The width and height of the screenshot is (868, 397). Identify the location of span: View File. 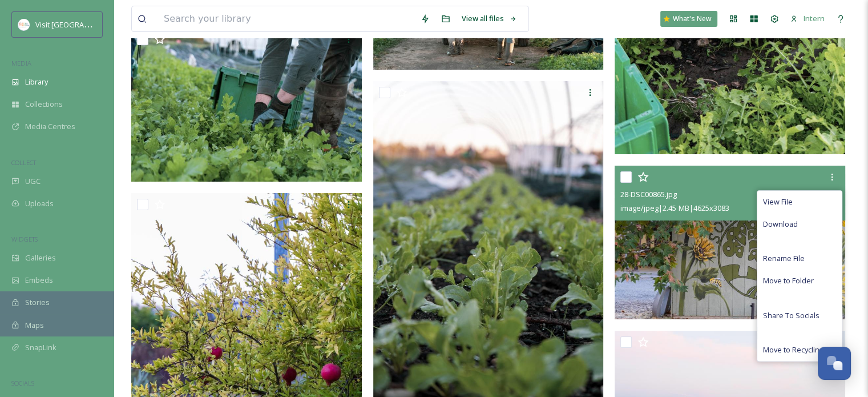
(778, 201).